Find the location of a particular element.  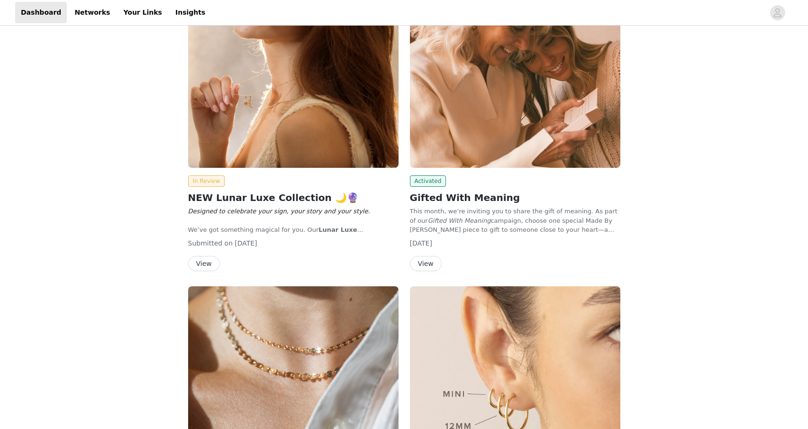

h2: NEW Lunar Luxe Collection 🌙🔮 is located at coordinates (293, 198).